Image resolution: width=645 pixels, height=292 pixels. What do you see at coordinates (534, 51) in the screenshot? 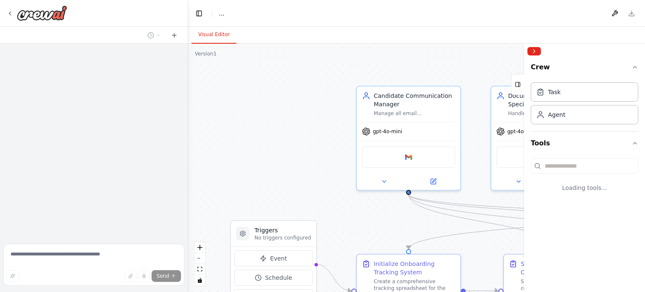
I see `button: Collapse right sidebar` at bounding box center [534, 51].